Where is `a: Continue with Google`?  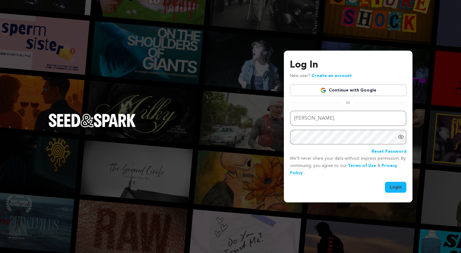
a: Continue with Google is located at coordinates (348, 90).